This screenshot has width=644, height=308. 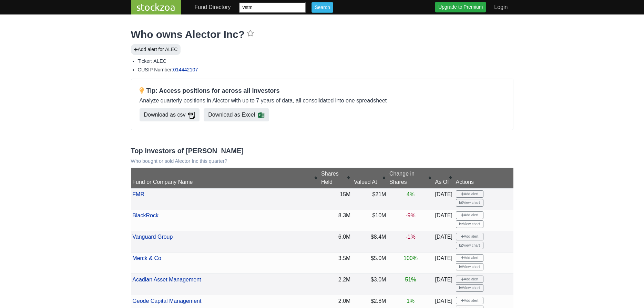 I want to click on td: $5.0M, so click(x=370, y=263).